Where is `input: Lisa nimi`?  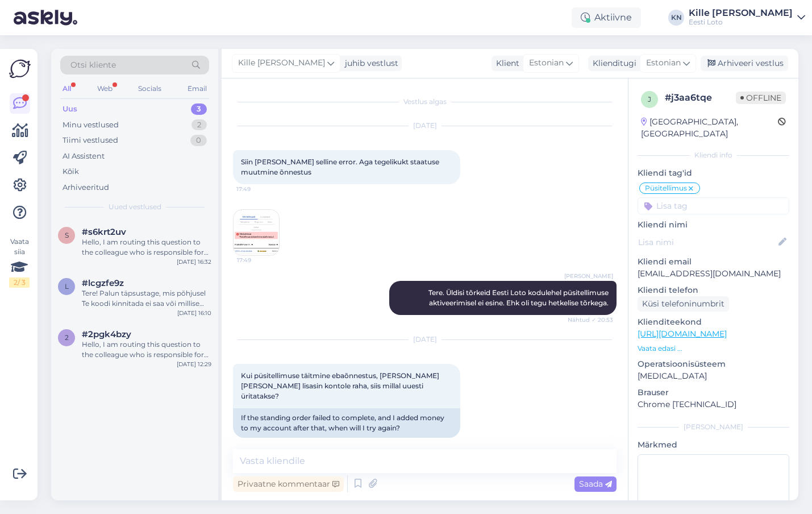
input: Lisa nimi is located at coordinates (707, 242).